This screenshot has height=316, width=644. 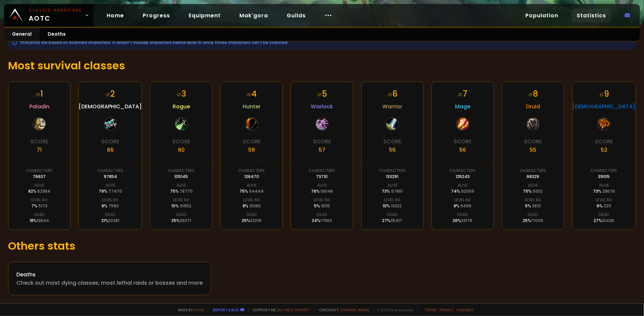 What do you see at coordinates (321, 106) in the screenshot?
I see `span: Warlock` at bounding box center [321, 106].